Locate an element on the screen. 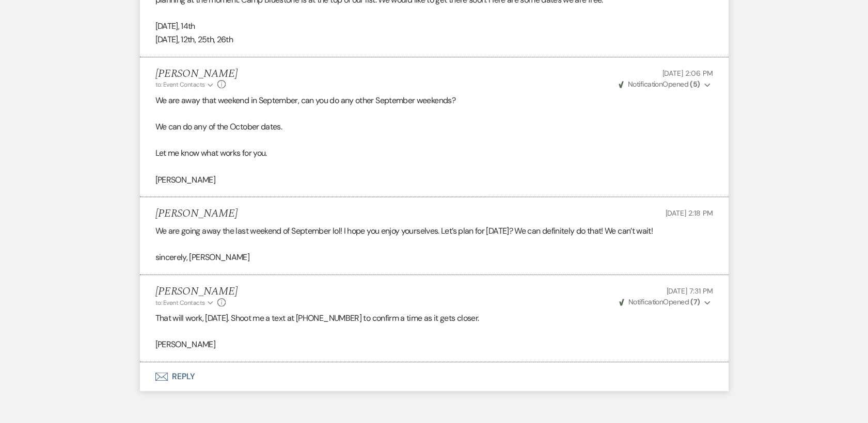  p: We are going away the last weekend of September lol! I hope you enjoy yourselves. Let’s plan for ... is located at coordinates (434, 232).